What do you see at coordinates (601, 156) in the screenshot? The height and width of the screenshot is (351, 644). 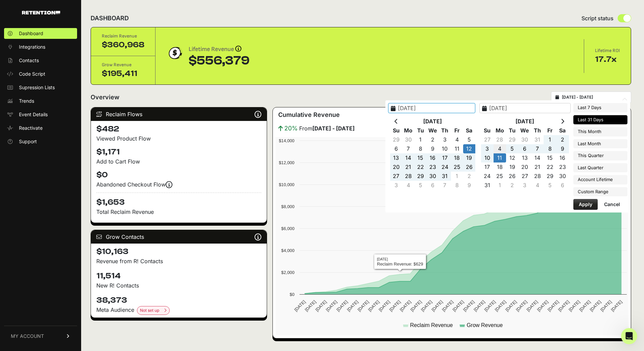 I see `li: This Quarter` at bounding box center [601, 156].